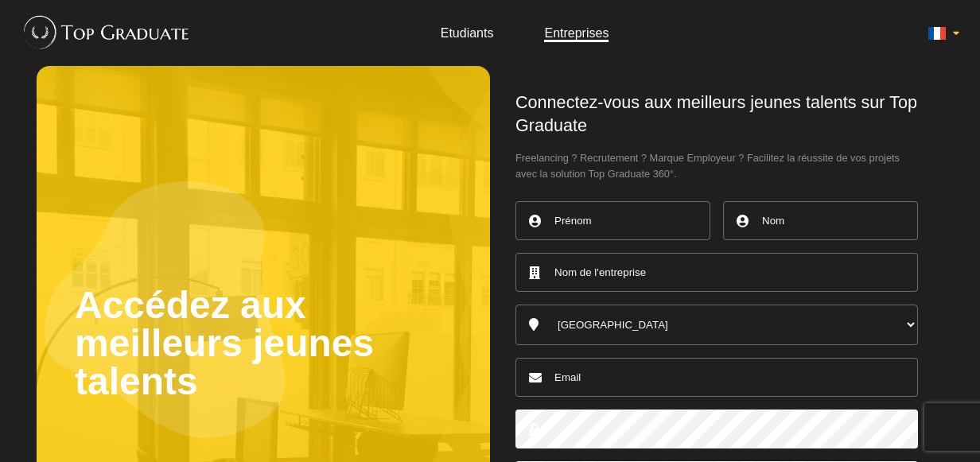 The height and width of the screenshot is (462, 980). I want to click on a: Etudiants, so click(466, 32).